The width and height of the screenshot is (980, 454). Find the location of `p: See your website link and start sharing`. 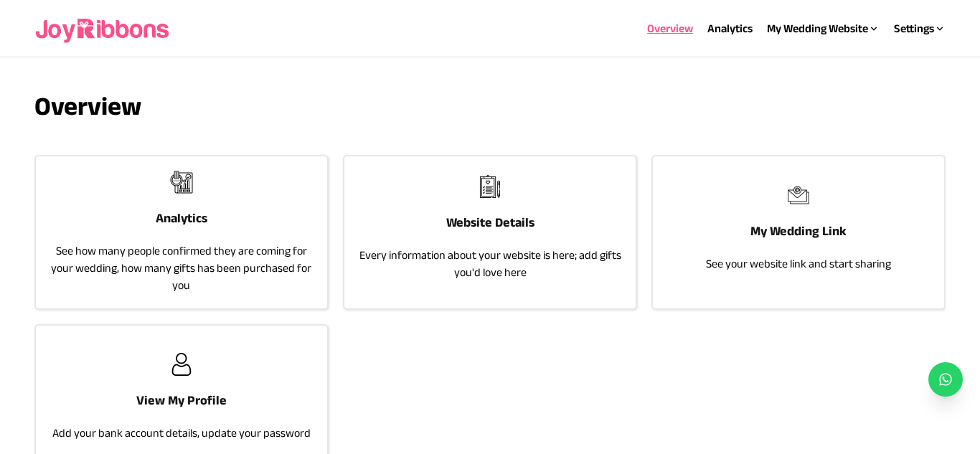

p: See your website link and start sharing is located at coordinates (798, 264).